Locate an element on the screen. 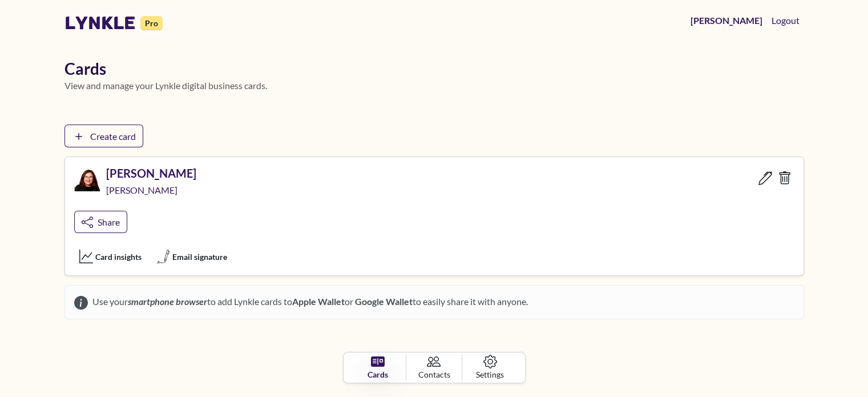  a: lynkle is located at coordinates (100, 23).